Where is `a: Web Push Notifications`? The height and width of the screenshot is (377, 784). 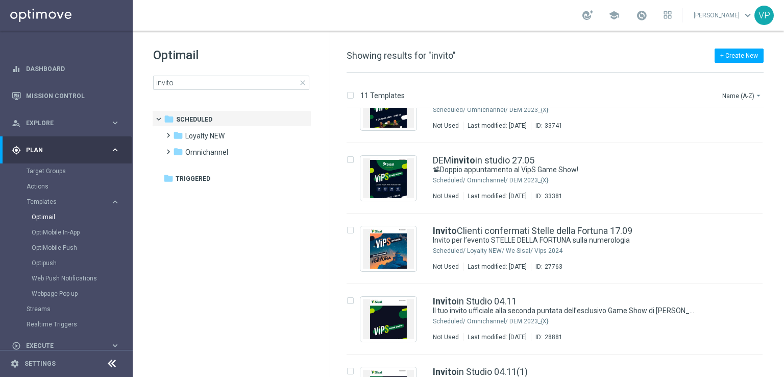 a: Web Push Notifications is located at coordinates (69, 278).